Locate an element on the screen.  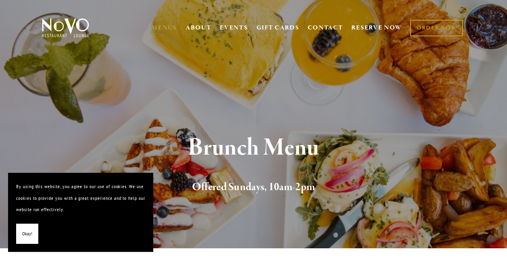
h1: Brunch Menu is located at coordinates (253, 148).